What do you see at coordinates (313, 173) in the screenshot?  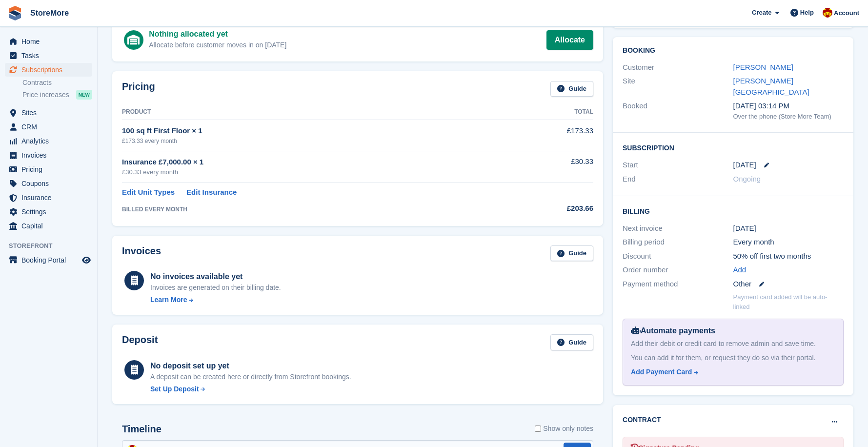 I see `div: £30.33 every month` at bounding box center [313, 173].